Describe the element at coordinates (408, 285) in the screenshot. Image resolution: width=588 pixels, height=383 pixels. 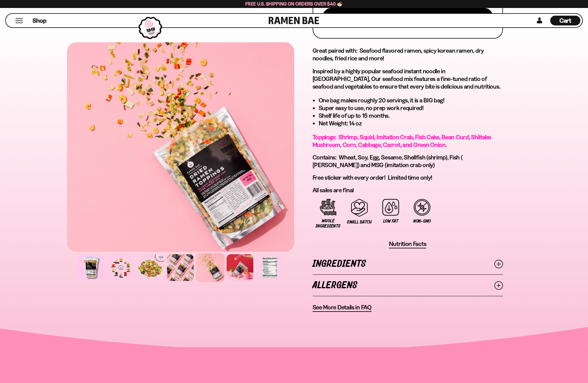
I see `a: Allergens` at that location.